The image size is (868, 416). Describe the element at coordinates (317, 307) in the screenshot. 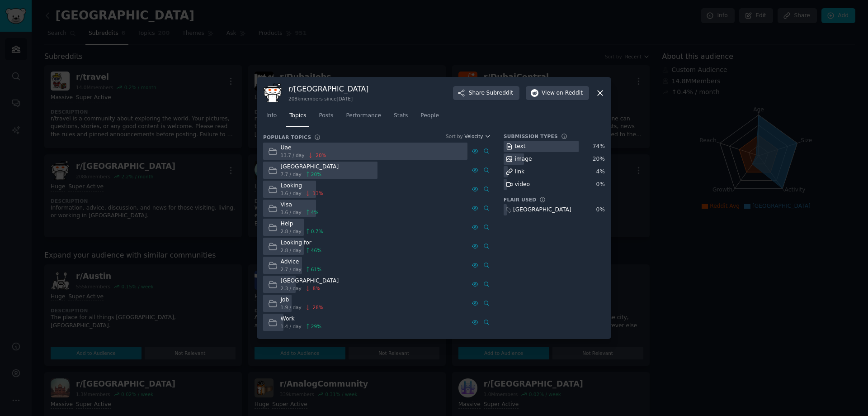

I see `span: -28 %` at that location.